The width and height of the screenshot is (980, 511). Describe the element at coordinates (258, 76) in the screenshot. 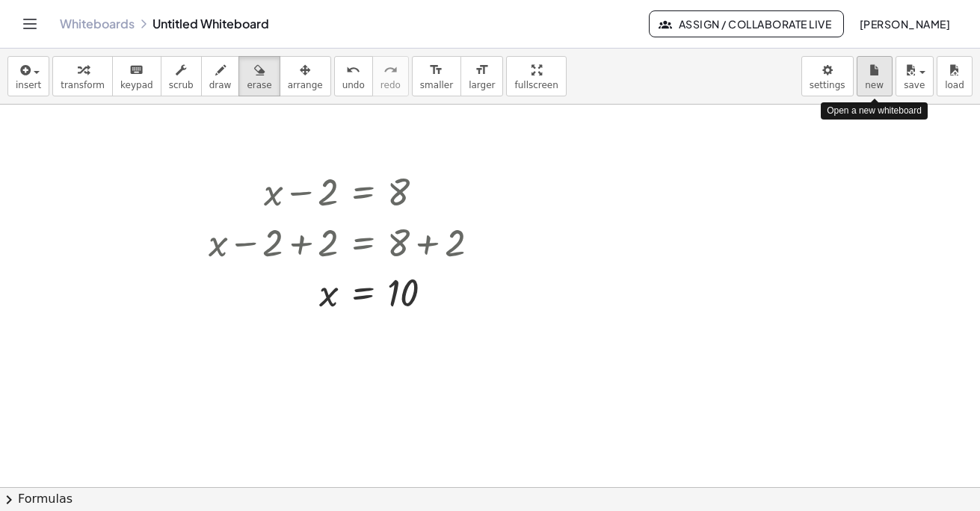

I see `button: erase` at that location.